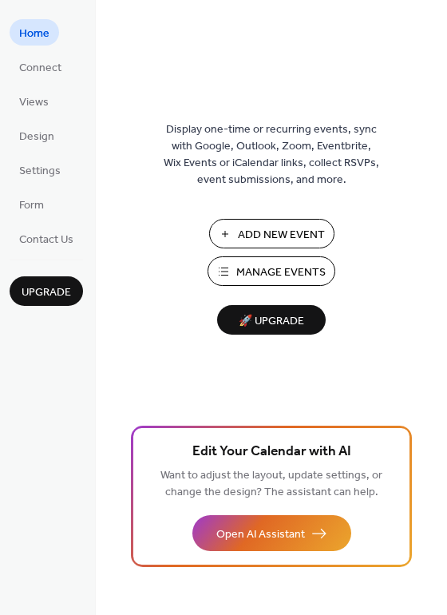 Image resolution: width=447 pixels, height=615 pixels. Describe the element at coordinates (34, 32) in the screenshot. I see `a: Home` at that location.